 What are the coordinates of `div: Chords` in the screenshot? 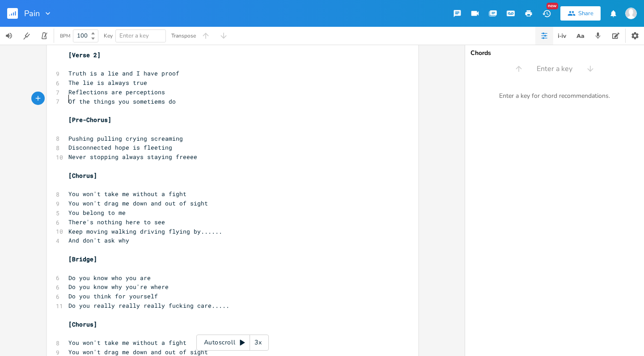 It's located at (555, 53).